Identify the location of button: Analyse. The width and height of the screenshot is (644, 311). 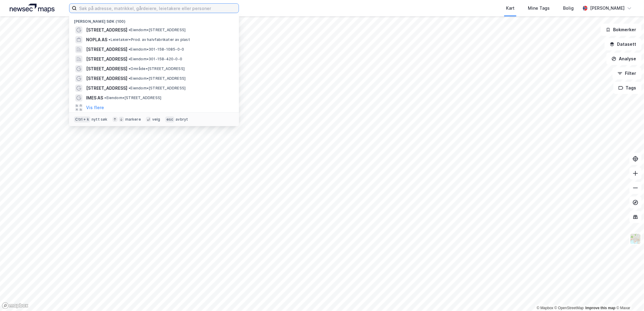
(624, 59).